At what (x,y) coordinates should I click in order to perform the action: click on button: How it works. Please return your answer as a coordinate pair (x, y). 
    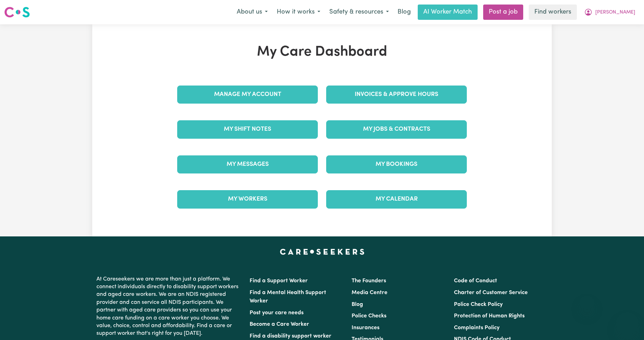
    Looking at the image, I should click on (298, 12).